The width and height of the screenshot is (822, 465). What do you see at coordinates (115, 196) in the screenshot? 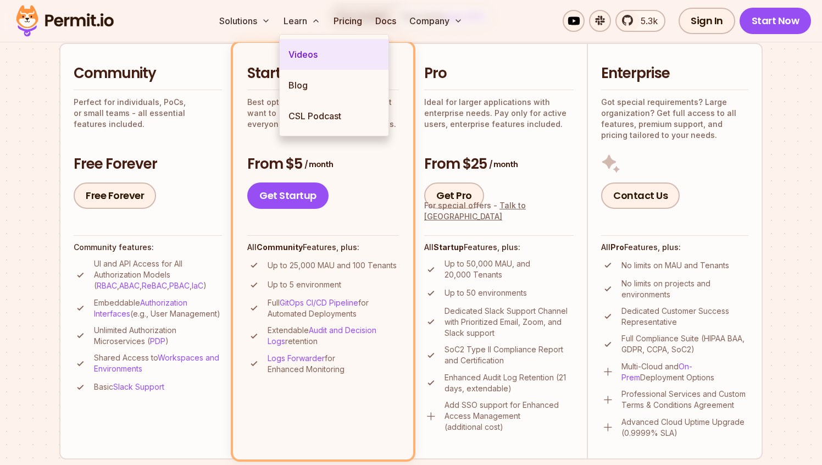
I see `a: Free Forever` at bounding box center [115, 196].